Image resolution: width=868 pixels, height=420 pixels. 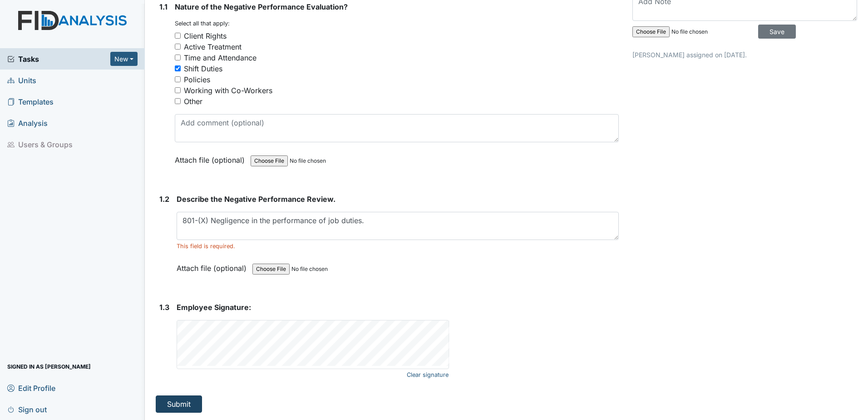 What do you see at coordinates (27, 122) in the screenshot?
I see `span: Analysis` at bounding box center [27, 122].